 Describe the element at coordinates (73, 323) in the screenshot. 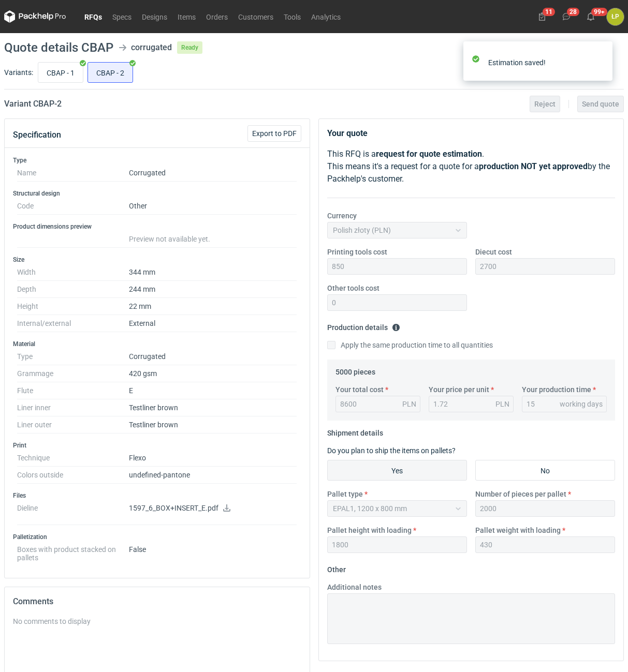

I see `dt: Internal/external` at that location.